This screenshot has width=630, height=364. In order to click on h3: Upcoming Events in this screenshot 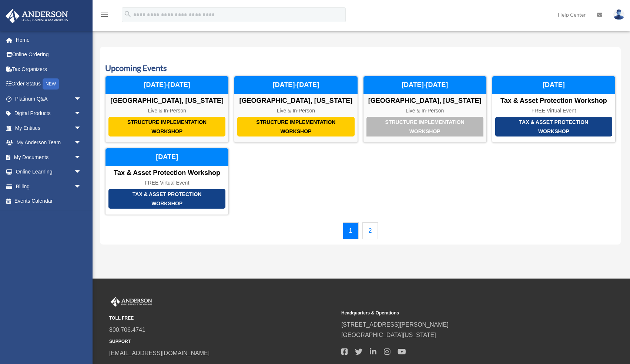, I will do `click(360, 68)`.